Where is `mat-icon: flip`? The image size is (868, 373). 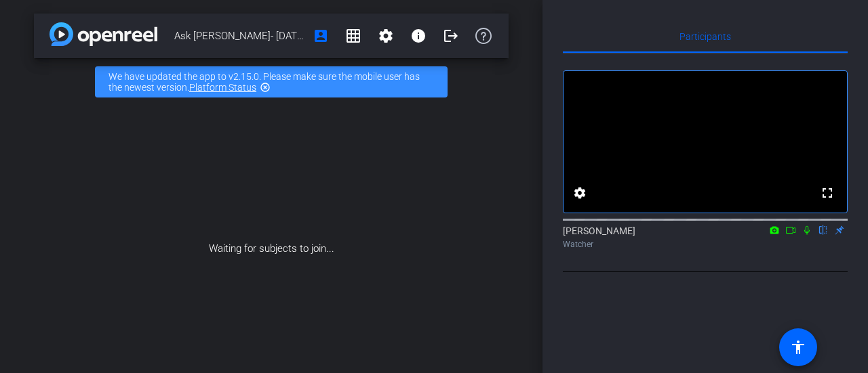 mat-icon: flip is located at coordinates (823, 229).